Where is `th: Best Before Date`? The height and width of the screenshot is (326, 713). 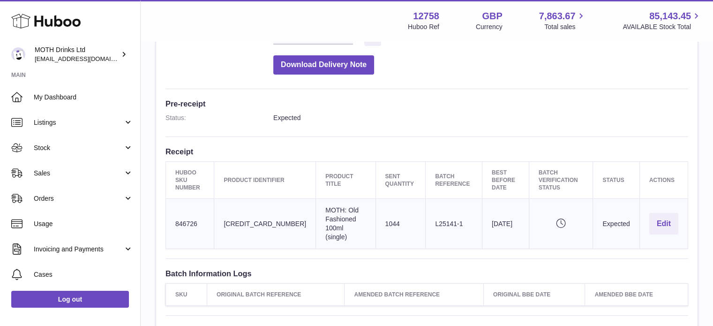 th: Best Before Date is located at coordinates (505, 180).